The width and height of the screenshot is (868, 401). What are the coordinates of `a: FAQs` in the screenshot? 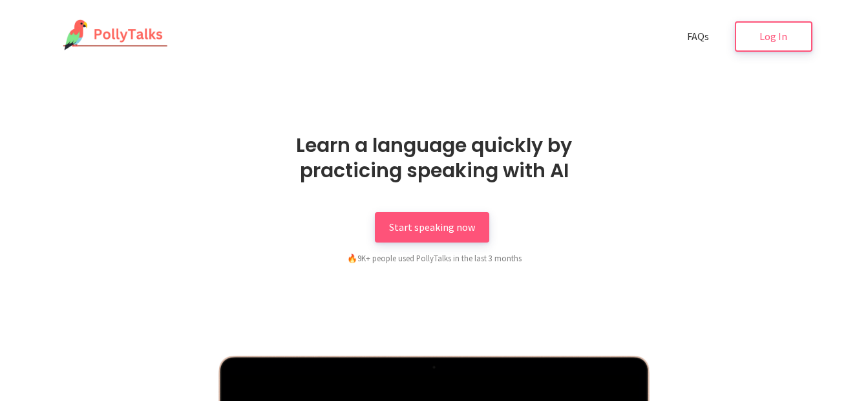 It's located at (698, 36).